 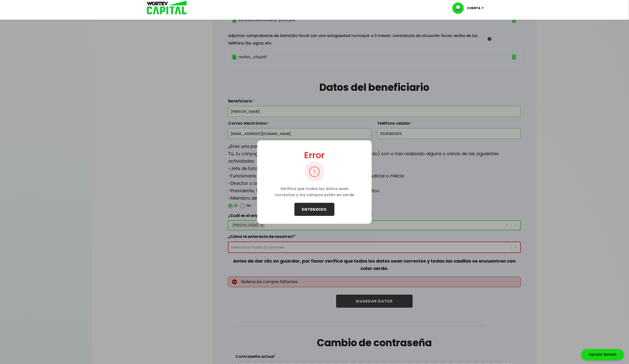 What do you see at coordinates (315, 155) in the screenshot?
I see `p: Error` at bounding box center [315, 155].